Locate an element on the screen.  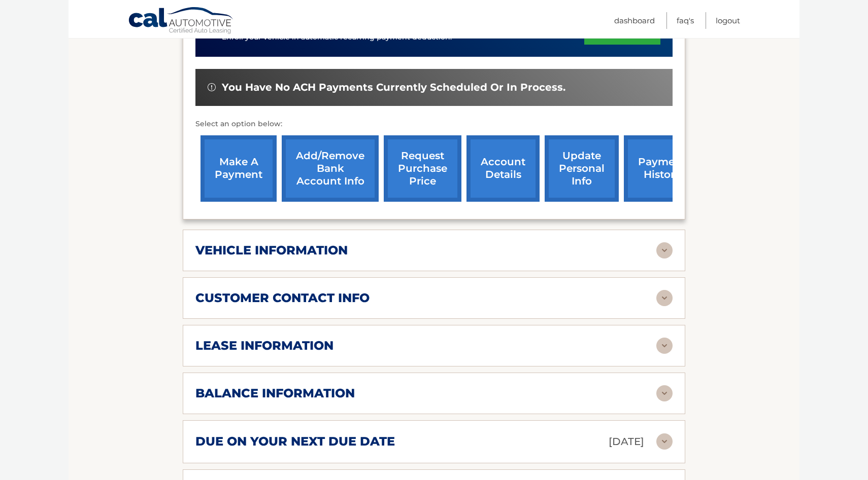
a: FAQ's is located at coordinates (686, 20).